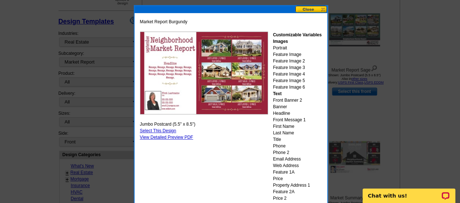 The image size is (460, 203). What do you see at coordinates (168, 124) in the screenshot?
I see `span: Jumbo Postcard (5.5" x 8.5")` at bounding box center [168, 124].